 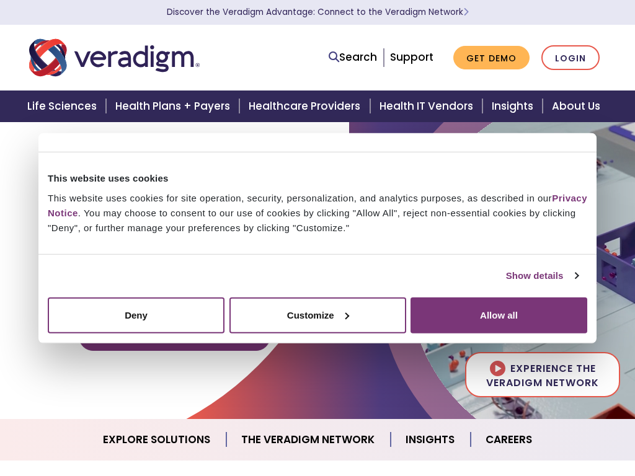 What do you see at coordinates (317, 213) in the screenshot?
I see `div: This website uses cookies for site operation, security, personalization, and analytics purposes, ...` at bounding box center [317, 213].